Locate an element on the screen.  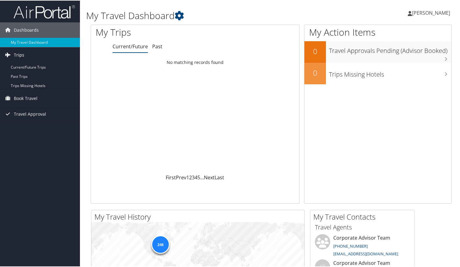
span: Travel Approval is located at coordinates (30, 113).